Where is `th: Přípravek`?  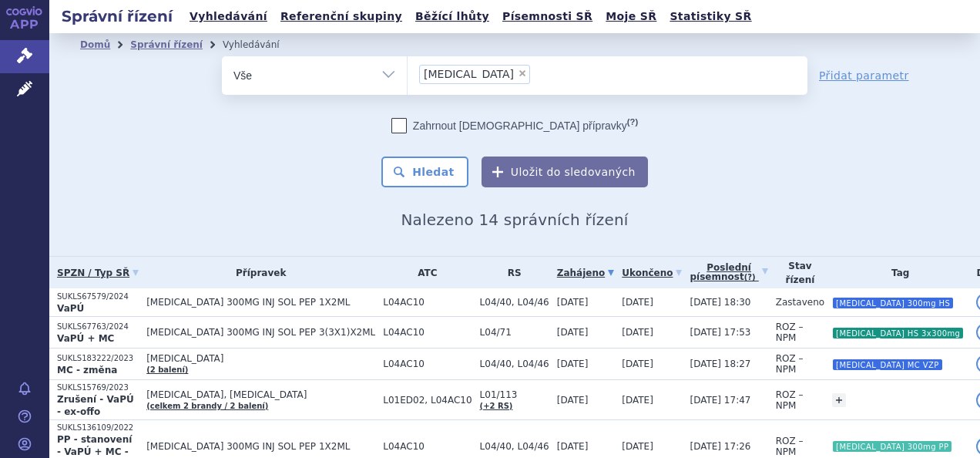 th: Přípravek is located at coordinates (257, 272).